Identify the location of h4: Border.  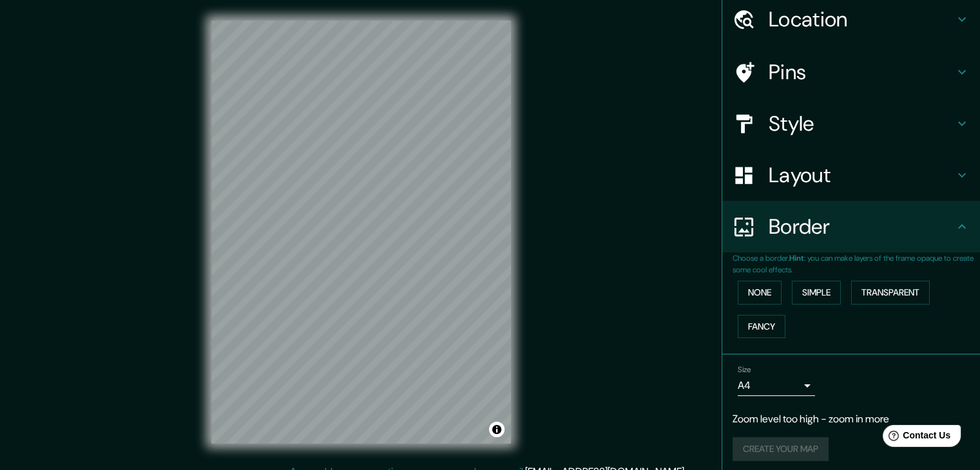
(861, 227).